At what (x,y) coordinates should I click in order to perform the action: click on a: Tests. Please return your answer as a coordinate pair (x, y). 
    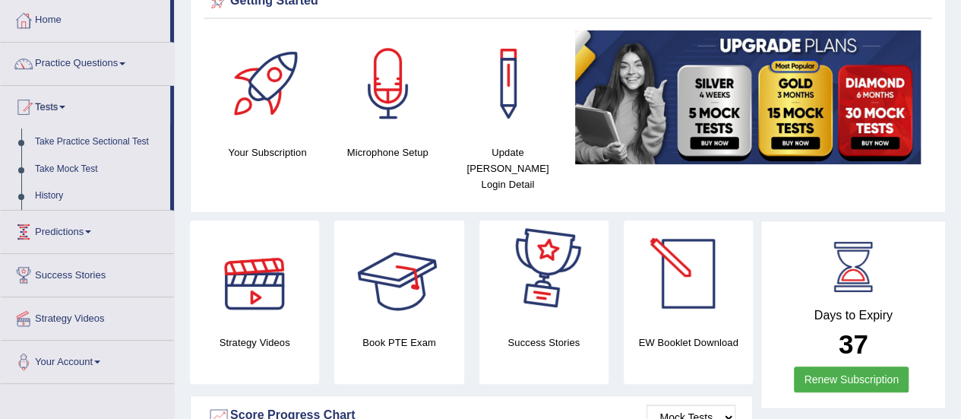
    Looking at the image, I should click on (85, 105).